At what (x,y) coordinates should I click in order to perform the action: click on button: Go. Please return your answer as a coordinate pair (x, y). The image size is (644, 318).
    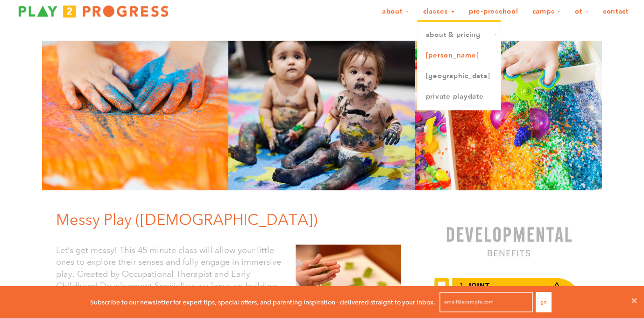
    Looking at the image, I should click on (544, 302).